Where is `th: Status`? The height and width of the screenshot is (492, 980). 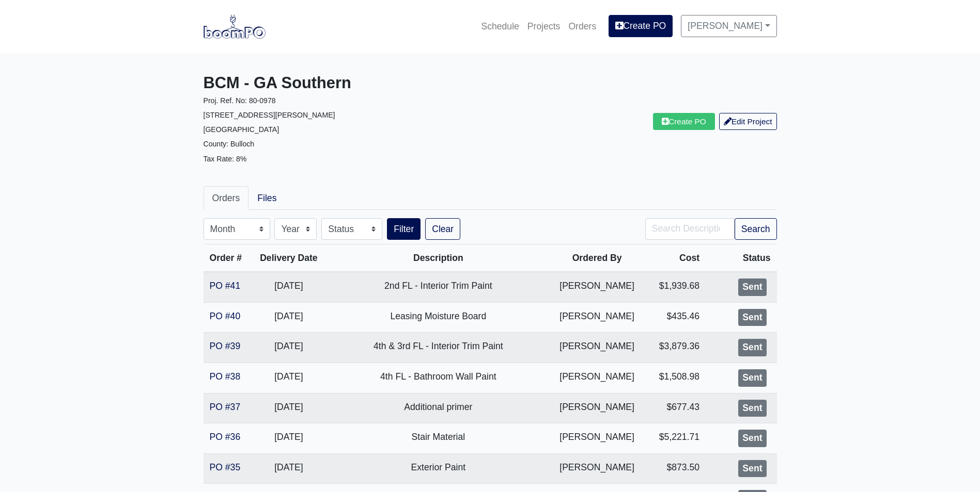 th: Status is located at coordinates (740, 259).